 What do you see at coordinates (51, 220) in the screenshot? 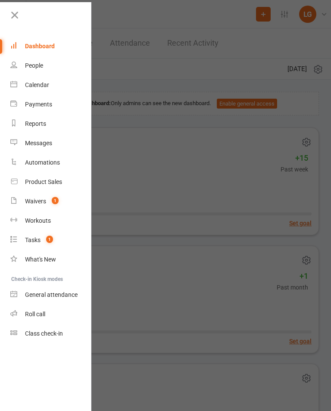
I see `a: Workouts` at bounding box center [51, 220].